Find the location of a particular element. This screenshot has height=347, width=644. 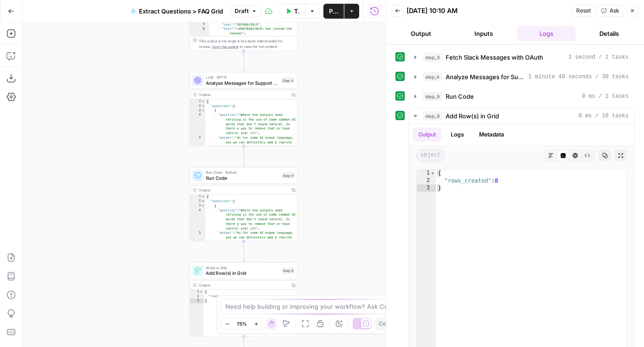

button: Inputs is located at coordinates (484, 33).